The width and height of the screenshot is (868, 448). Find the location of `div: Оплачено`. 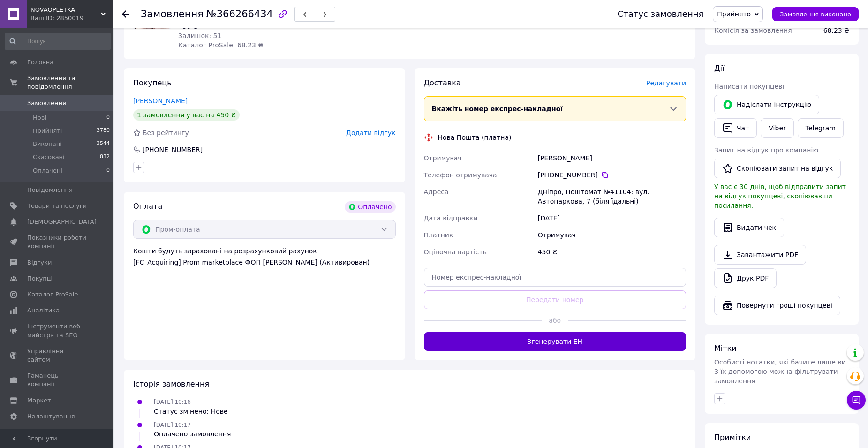

div: Оплачено is located at coordinates (370, 207).